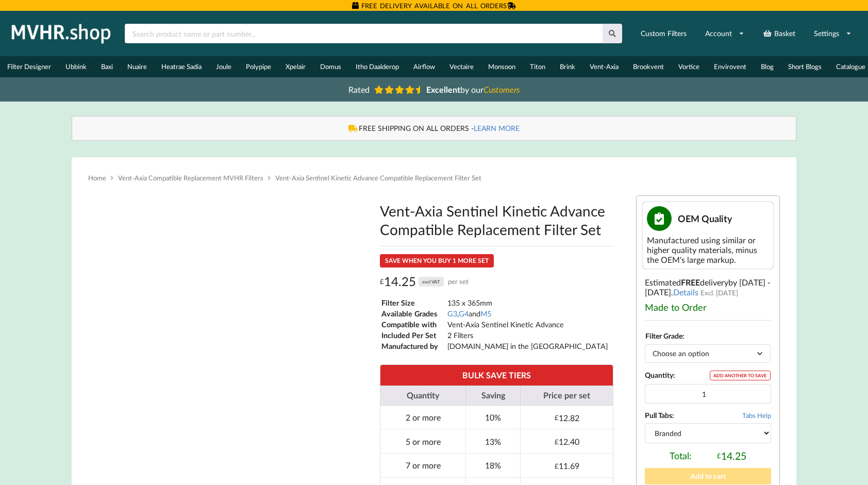  Describe the element at coordinates (686, 292) in the screenshot. I see `a: Details` at that location.